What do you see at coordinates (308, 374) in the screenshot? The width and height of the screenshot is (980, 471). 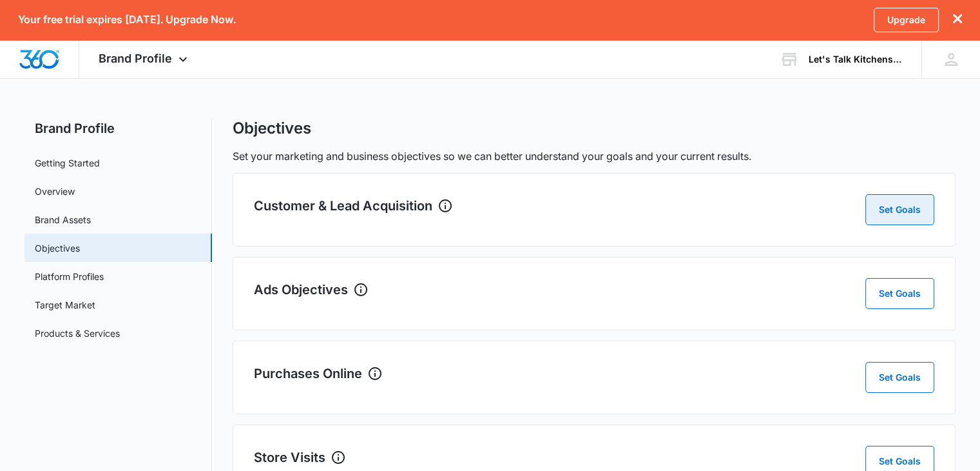 I see `h2: Purchases Online` at bounding box center [308, 374].